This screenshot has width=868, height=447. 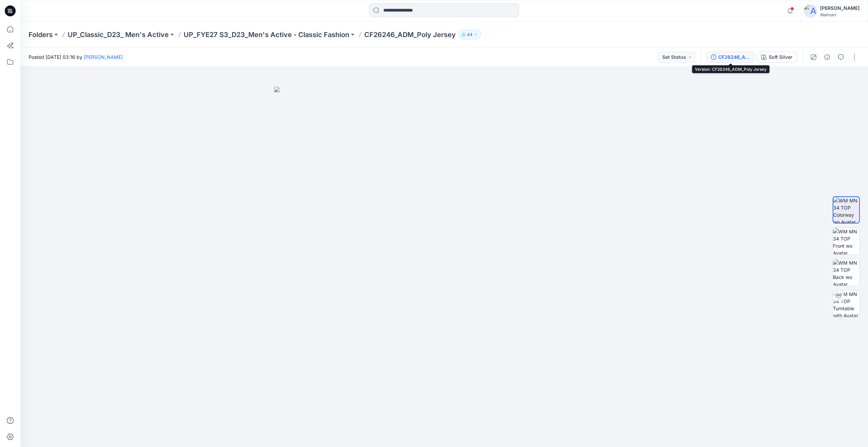 What do you see at coordinates (118, 35) in the screenshot?
I see `p: UP_Classic_D23_ Men's Active` at bounding box center [118, 35].